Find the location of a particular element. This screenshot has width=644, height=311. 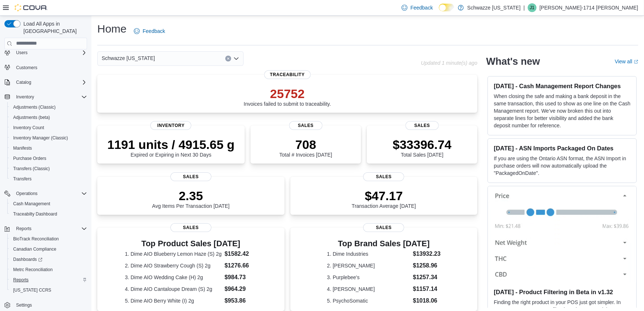

a: Manifests is located at coordinates (23, 148).